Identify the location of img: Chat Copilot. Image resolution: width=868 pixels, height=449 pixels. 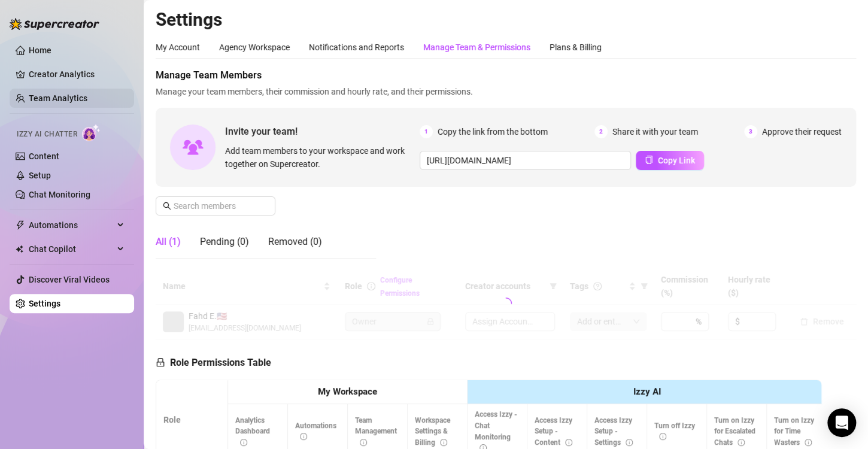
(19, 249).